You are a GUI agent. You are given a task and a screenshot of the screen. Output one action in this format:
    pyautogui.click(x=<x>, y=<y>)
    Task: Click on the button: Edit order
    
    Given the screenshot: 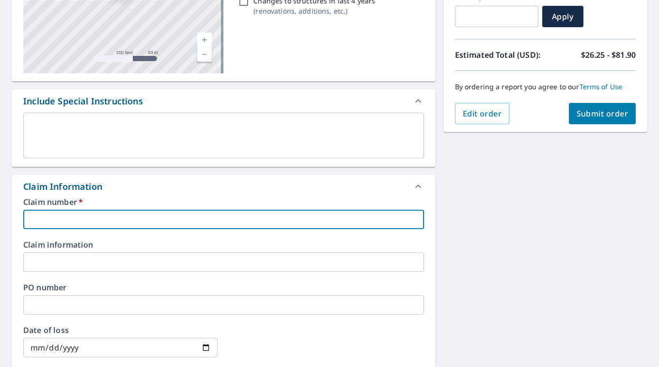 What is the action you would take?
    pyautogui.click(x=482, y=113)
    